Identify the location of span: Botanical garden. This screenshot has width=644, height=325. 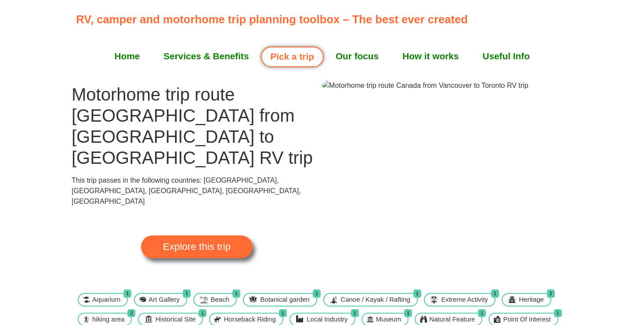
(284, 299).